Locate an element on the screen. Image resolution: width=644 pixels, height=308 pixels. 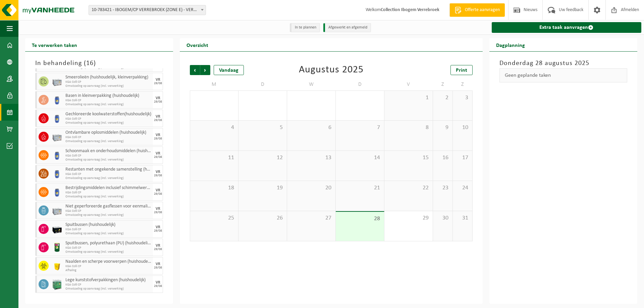
span: Ontvlambare oplosmiddelen (huishoudelijk) is located at coordinates (109, 133).